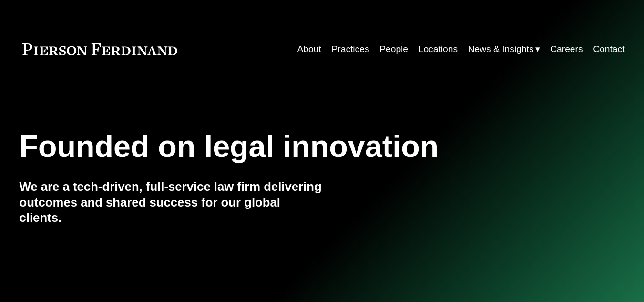  I want to click on h4: We are a tech-driven, full-service law firm delivering outcomes and shared success for our global..., so click(170, 202).